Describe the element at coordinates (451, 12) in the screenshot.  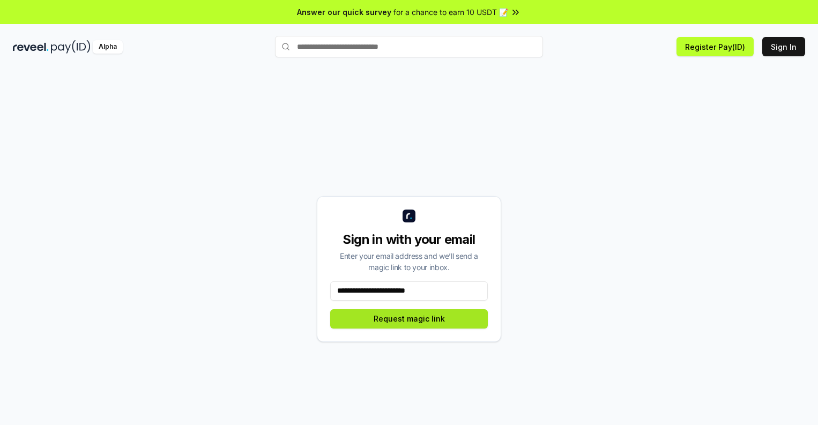
I see `span: for a chance to earn 10 USDT 📝` at that location.